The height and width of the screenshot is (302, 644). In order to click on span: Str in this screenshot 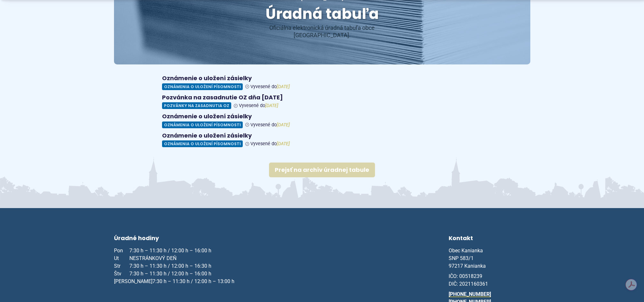, I will do `click(122, 266)`.